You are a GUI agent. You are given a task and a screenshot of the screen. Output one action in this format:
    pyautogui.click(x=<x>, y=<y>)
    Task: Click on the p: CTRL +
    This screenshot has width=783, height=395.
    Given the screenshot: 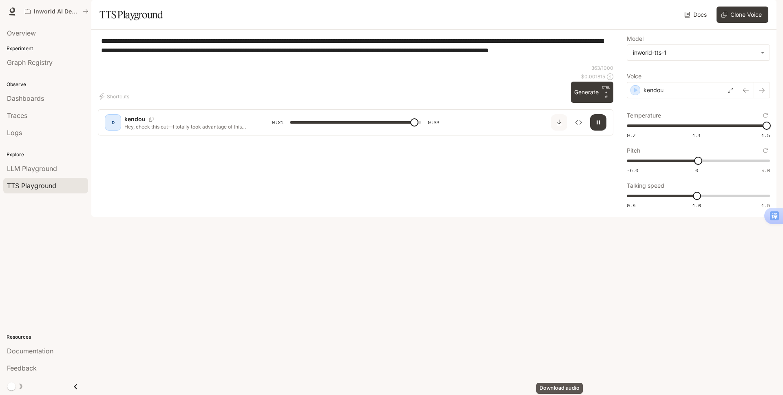 What is the action you would take?
    pyautogui.click(x=606, y=90)
    